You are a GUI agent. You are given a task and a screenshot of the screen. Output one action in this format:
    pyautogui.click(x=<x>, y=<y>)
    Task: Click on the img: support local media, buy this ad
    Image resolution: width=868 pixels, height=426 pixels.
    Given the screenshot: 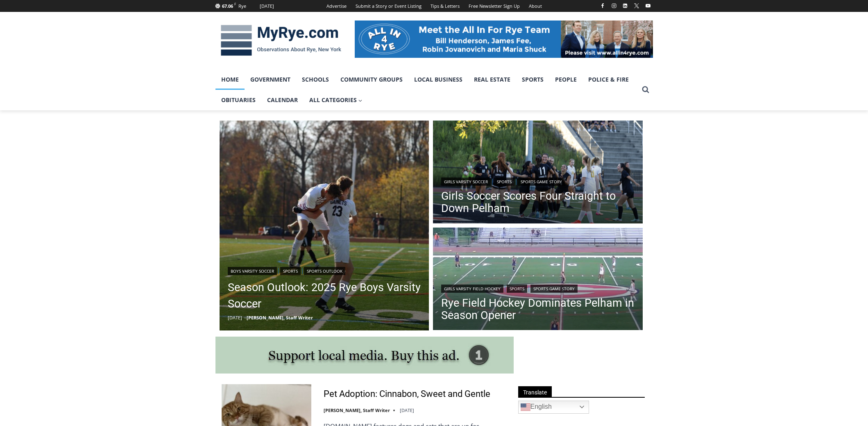 What is the action you would take?
    pyautogui.click(x=365, y=355)
    